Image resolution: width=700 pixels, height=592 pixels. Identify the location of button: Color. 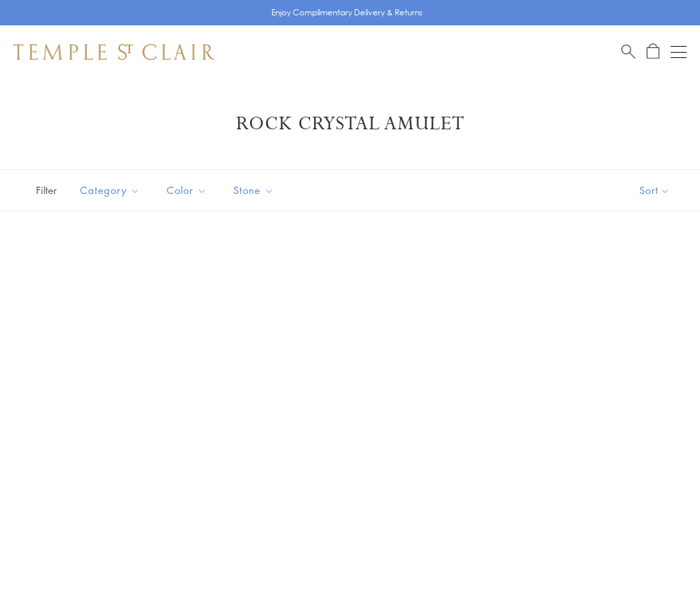
(187, 190).